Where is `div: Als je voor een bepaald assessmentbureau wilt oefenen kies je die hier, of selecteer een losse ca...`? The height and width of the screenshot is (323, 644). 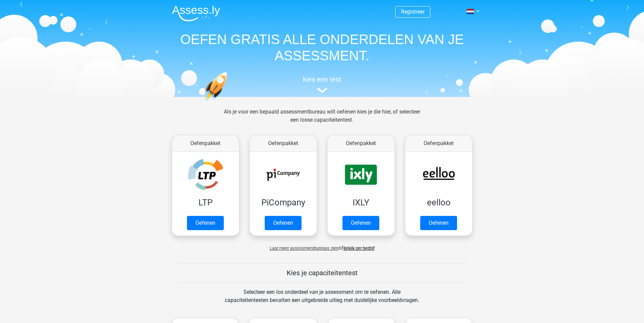 div: Als je voor een bepaald assessmentbureau wilt oefenen kies je die hier, of selecteer een losse ca... is located at coordinates (322, 120).